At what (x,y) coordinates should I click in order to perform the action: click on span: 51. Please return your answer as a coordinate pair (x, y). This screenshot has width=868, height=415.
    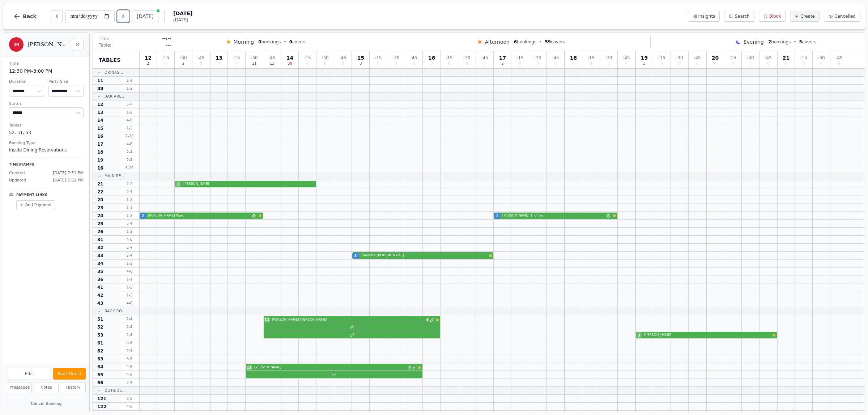
    Looking at the image, I should click on (100, 319).